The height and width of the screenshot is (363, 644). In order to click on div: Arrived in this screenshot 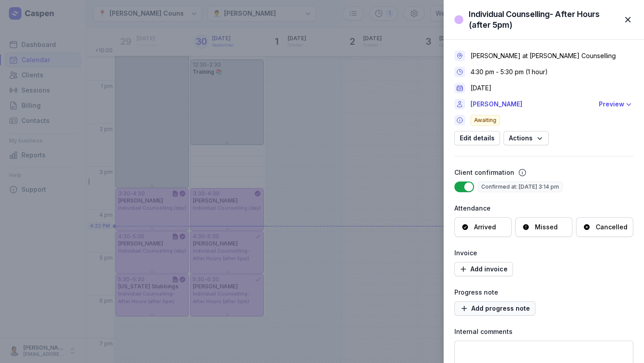, I will do `click(484, 227)`.